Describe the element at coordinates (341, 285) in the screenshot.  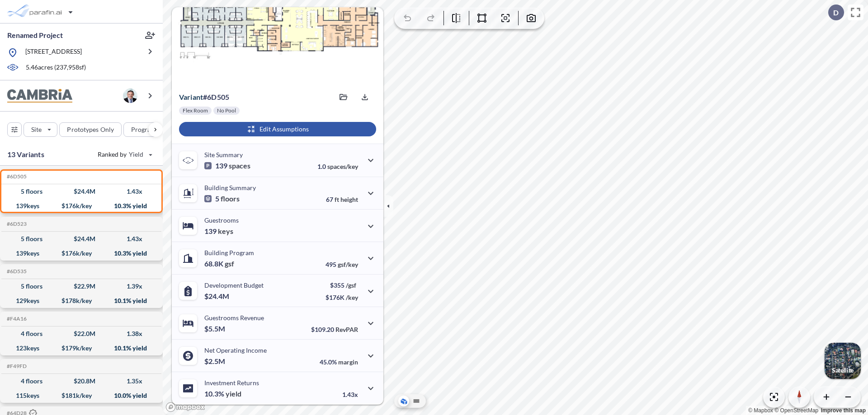
I see `p: $355` at that location.